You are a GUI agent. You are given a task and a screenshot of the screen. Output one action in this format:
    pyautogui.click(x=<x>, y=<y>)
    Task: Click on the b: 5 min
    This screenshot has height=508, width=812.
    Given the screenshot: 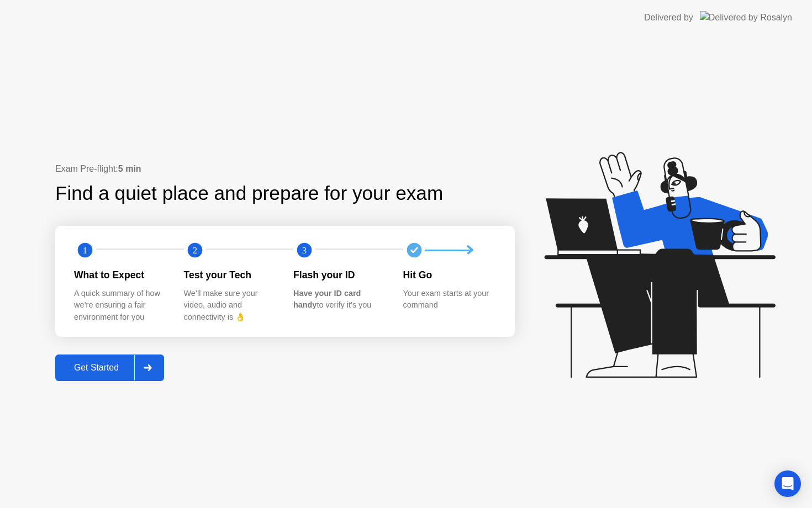 What is the action you would take?
    pyautogui.click(x=130, y=169)
    